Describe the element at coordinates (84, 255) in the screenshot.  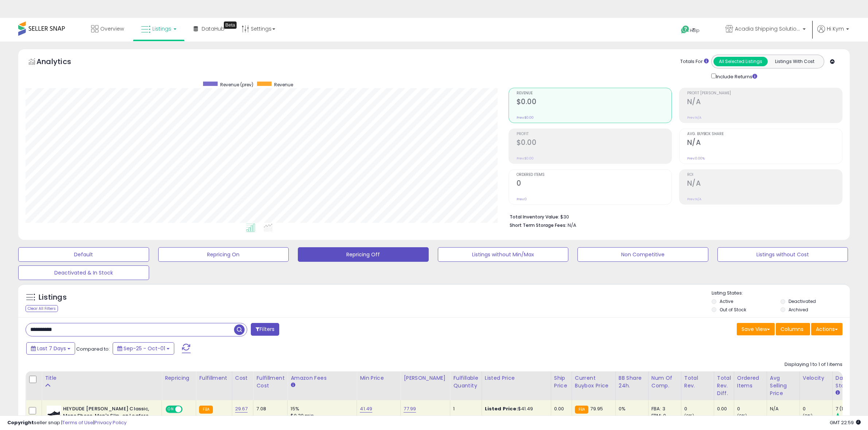
I see `button: Default` at that location.